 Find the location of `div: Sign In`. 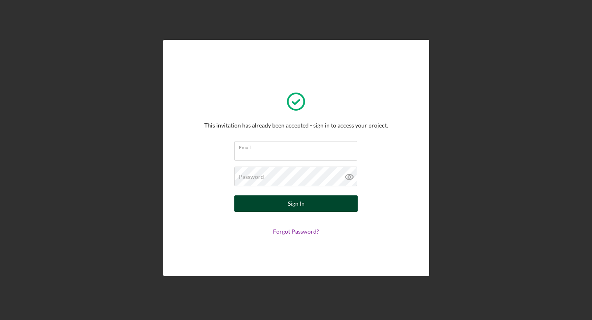

div: Sign In is located at coordinates (296, 203).